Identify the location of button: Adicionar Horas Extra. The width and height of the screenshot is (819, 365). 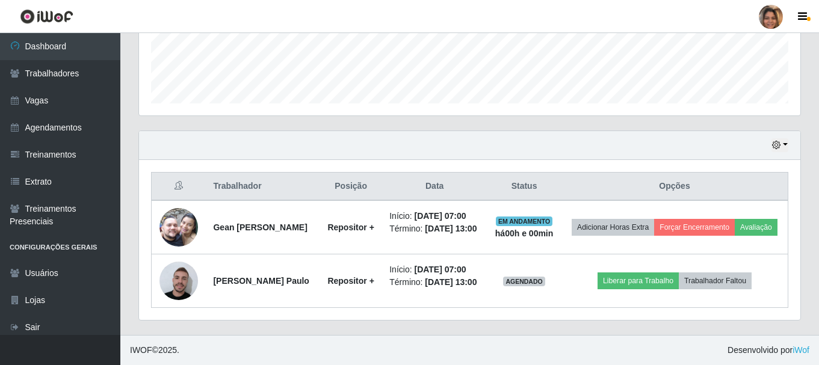
(612, 227).